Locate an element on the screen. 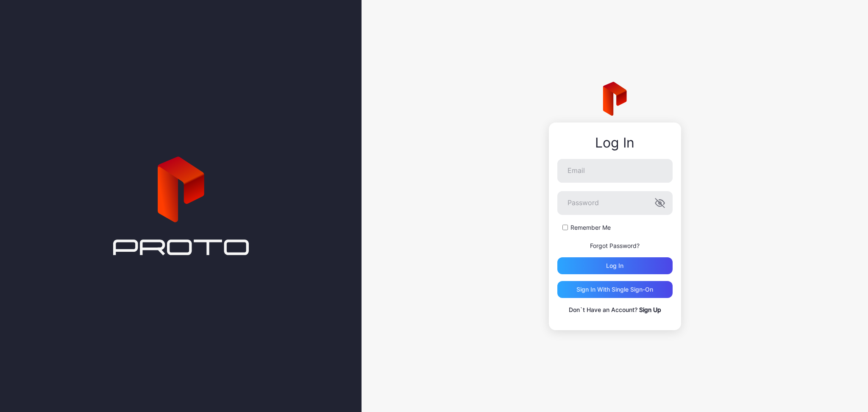  div: Sign in With Single Sign-On is located at coordinates (615, 290).